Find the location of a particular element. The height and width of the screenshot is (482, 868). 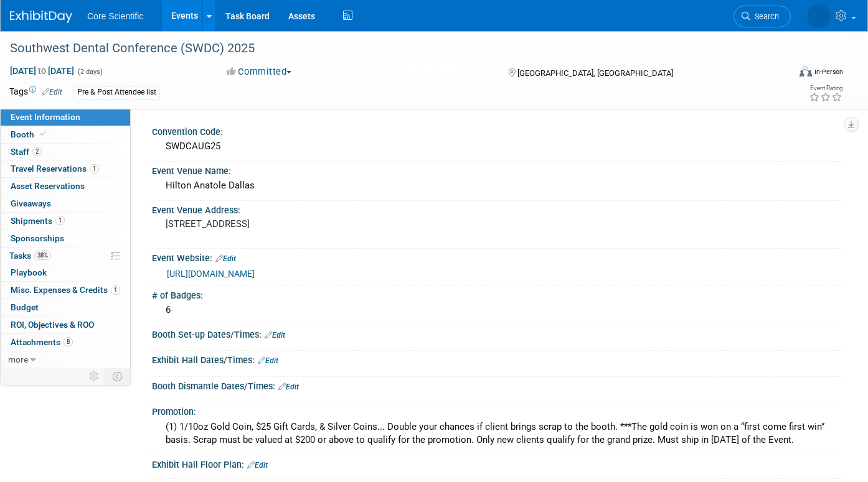

span: Playbook is located at coordinates (28, 273).